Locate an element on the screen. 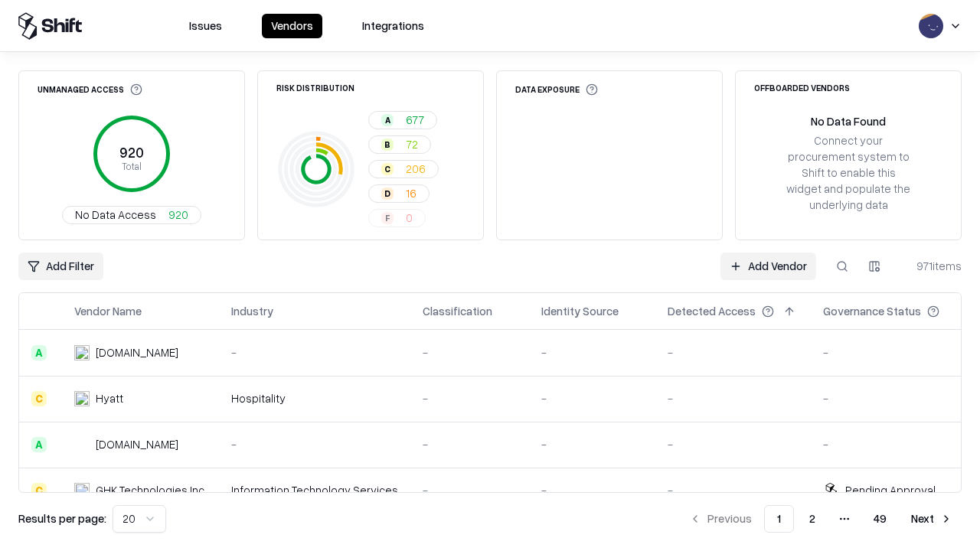 The image size is (980, 551). button: D16 is located at coordinates (399, 194).